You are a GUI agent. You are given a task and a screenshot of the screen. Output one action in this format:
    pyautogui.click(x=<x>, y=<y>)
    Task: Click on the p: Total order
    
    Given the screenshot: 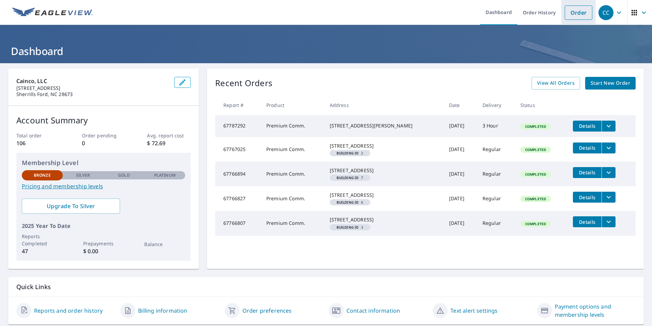 What is the action you would take?
    pyautogui.click(x=38, y=135)
    